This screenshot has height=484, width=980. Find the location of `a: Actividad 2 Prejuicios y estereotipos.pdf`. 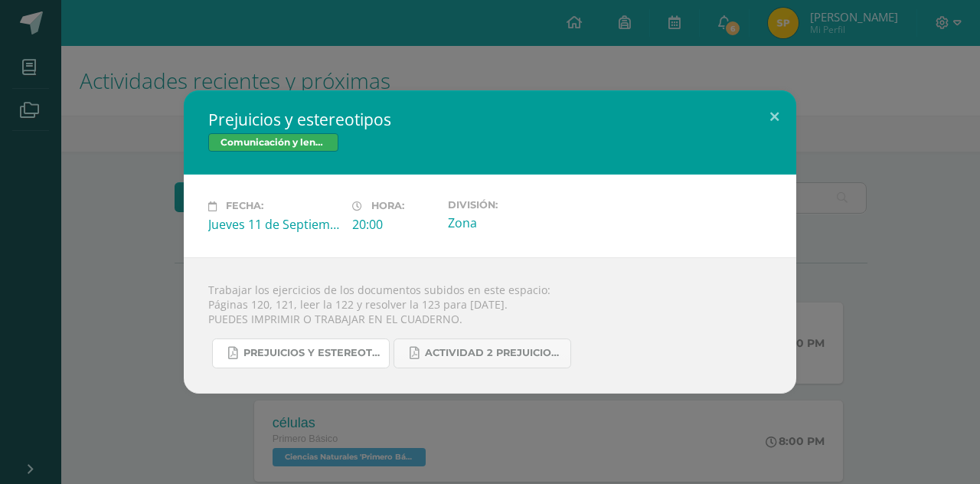

a: Actividad 2 Prejuicios y estereotipos.pdf is located at coordinates (483, 353).